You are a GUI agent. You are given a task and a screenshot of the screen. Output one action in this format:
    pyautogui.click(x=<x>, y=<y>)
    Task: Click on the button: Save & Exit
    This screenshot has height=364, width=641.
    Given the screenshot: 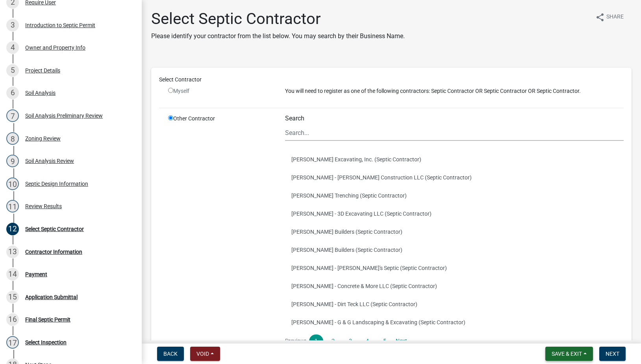 What is the action you would take?
    pyautogui.click(x=569, y=354)
    